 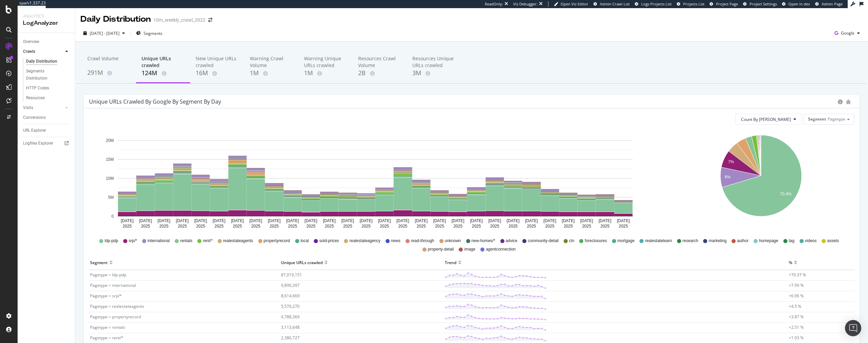 What do you see at coordinates (210, 20) in the screenshot?
I see `div: arrow-right-arrow-left` at bounding box center [210, 20].